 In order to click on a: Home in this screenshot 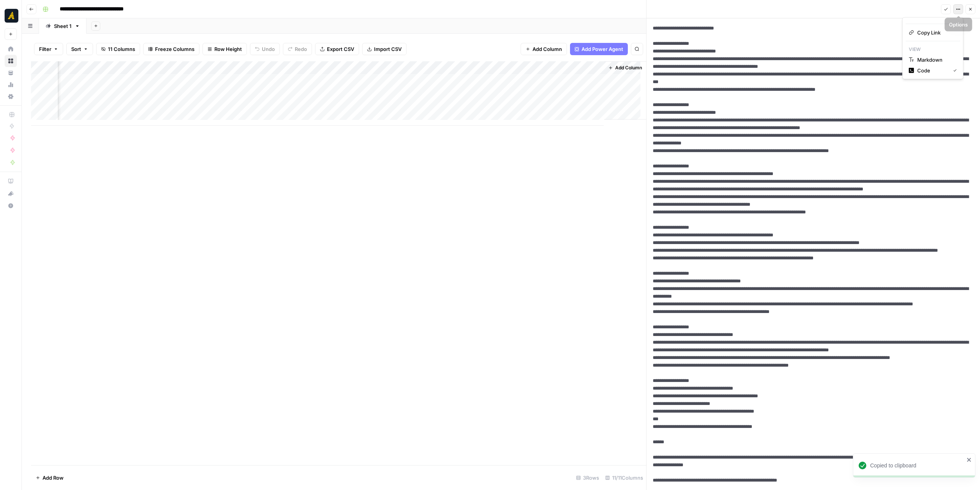, I will do `click(11, 49)`.